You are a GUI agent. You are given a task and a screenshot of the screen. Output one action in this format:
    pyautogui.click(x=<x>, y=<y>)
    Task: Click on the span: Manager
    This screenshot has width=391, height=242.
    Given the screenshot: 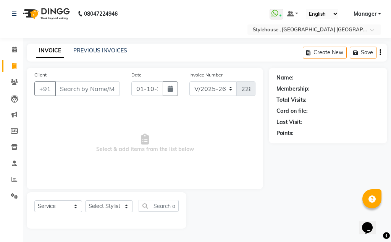 What is the action you would take?
    pyautogui.click(x=365, y=14)
    